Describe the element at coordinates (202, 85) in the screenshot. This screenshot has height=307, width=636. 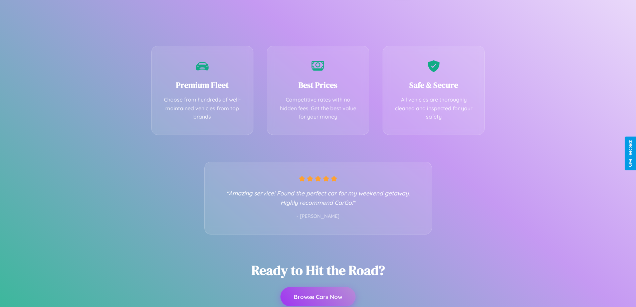
I see `h3: Premium Fleet` at that location.